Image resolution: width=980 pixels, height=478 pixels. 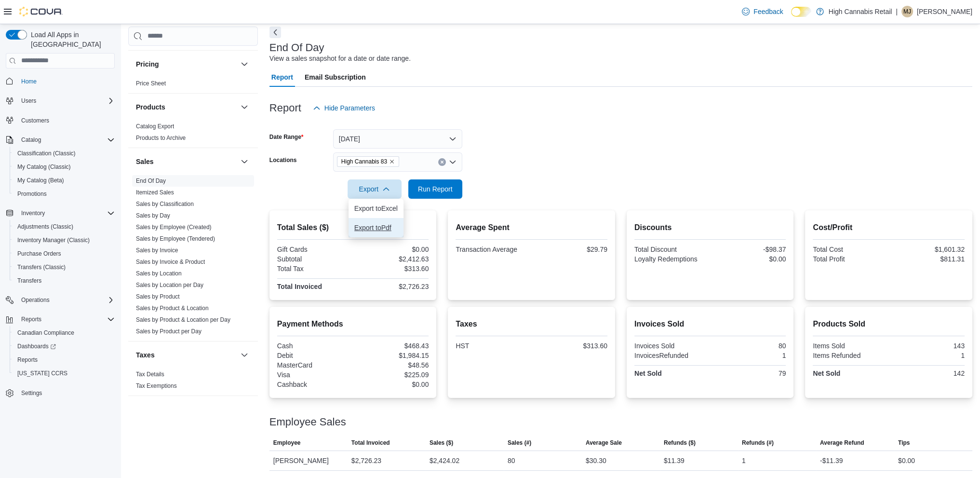 I want to click on div: Madison Johnson, so click(x=907, y=11).